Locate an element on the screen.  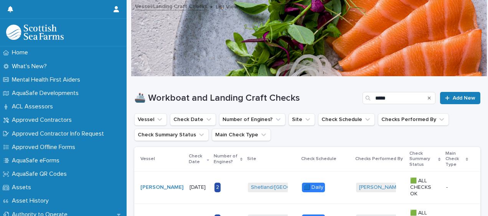
p: Check Date is located at coordinates (197, 159).